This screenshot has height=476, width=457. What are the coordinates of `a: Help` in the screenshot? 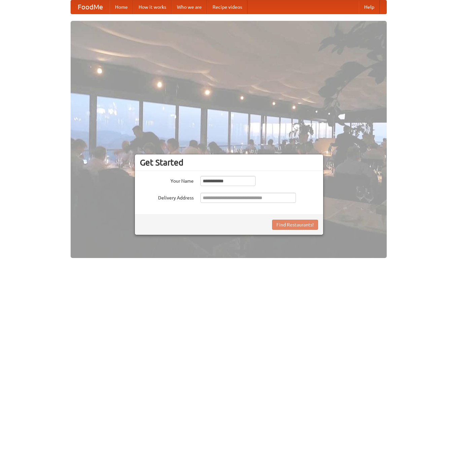 It's located at (369, 7).